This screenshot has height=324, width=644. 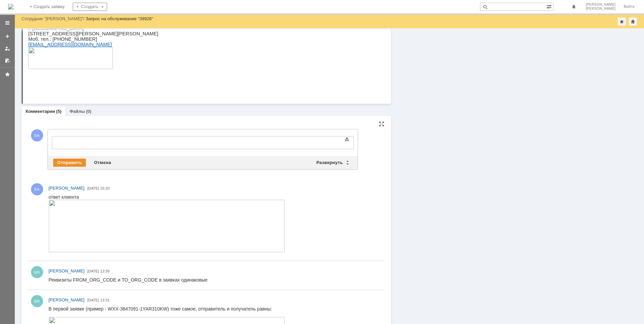 What do you see at coordinates (105, 188) in the screenshot?
I see `span: 16:20` at bounding box center [105, 188].